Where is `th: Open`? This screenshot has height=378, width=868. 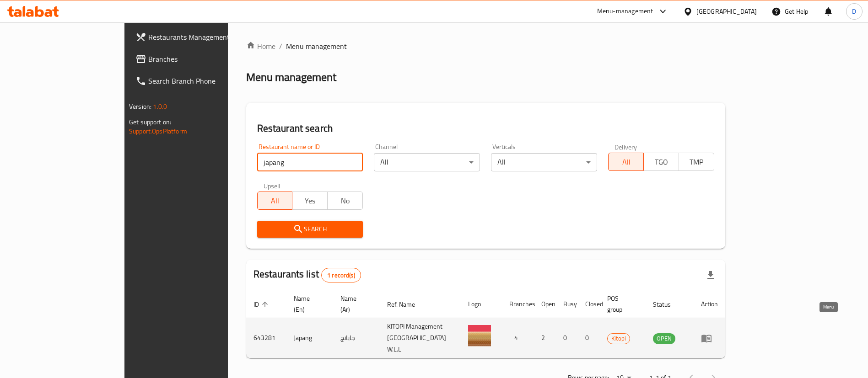
th: Open is located at coordinates (545, 304).